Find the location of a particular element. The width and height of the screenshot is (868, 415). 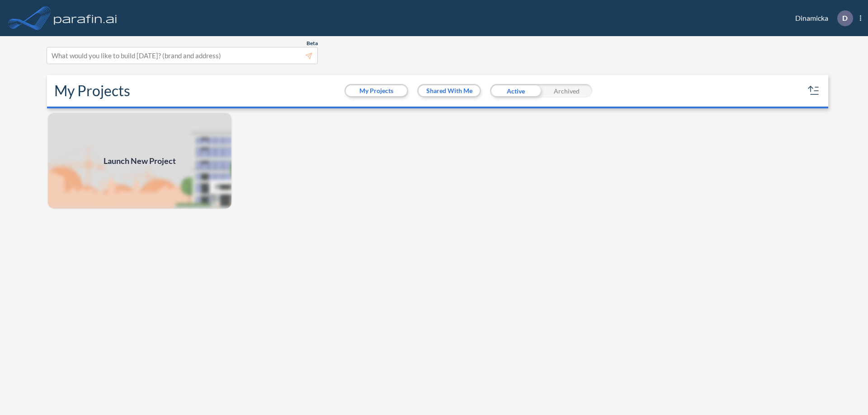

p: D is located at coordinates (845, 18).